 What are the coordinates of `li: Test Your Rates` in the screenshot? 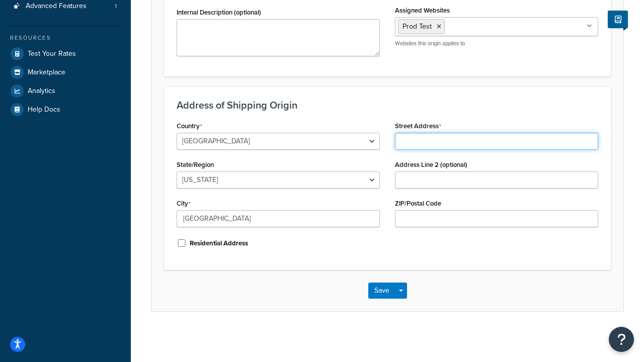 It's located at (65, 54).